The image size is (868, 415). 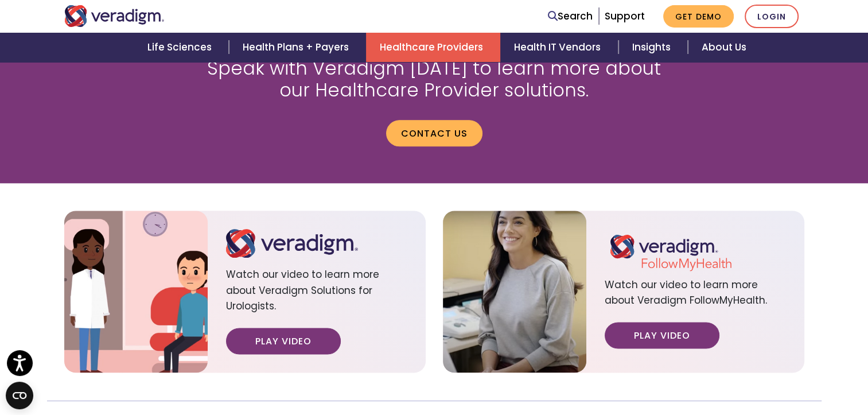 What do you see at coordinates (434, 133) in the screenshot?
I see `a: Contact us` at bounding box center [434, 133].